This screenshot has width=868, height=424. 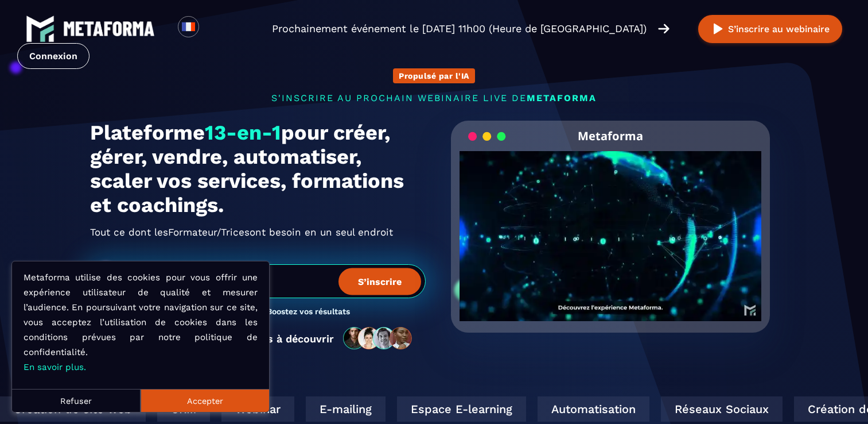 What do you see at coordinates (434, 98) in the screenshot?
I see `p: s'inscrire au prochain webinaire live de` at bounding box center [434, 98].